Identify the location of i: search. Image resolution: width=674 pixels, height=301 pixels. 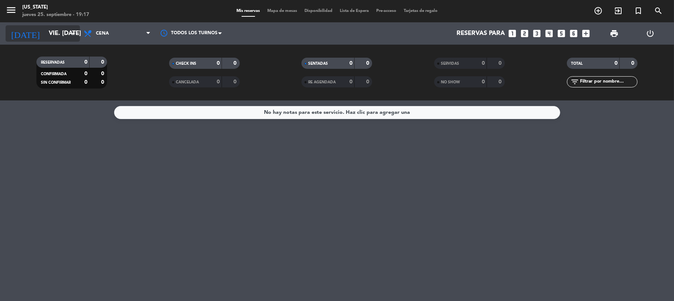
(658, 11).